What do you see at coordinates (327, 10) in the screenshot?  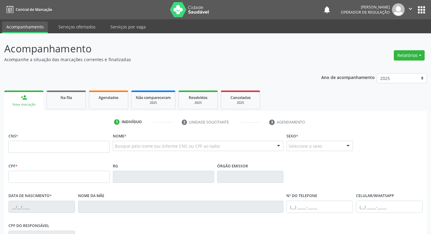 I see `button: notifications` at bounding box center [327, 10].